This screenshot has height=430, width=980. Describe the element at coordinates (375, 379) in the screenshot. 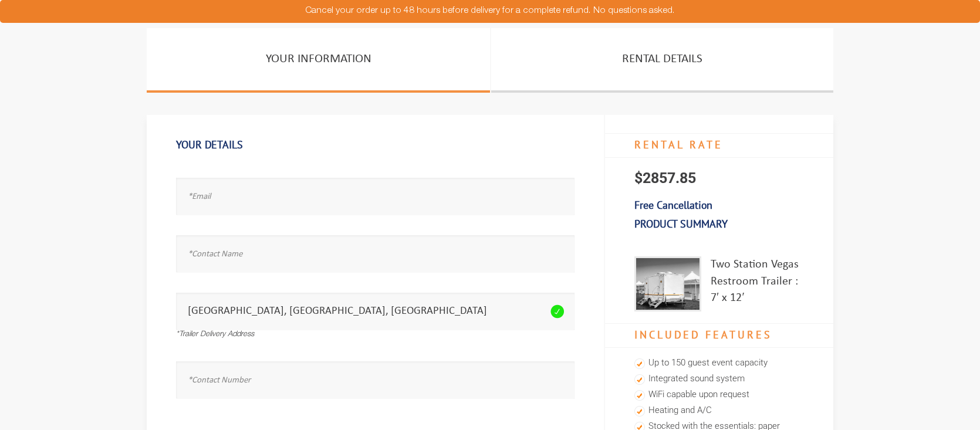

I see `input: *Contact Number` at that location.